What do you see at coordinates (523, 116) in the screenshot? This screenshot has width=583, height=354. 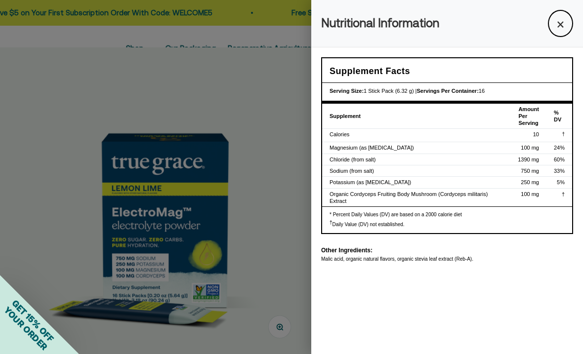 I see `th: Amount Per Serving` at bounding box center [523, 116].